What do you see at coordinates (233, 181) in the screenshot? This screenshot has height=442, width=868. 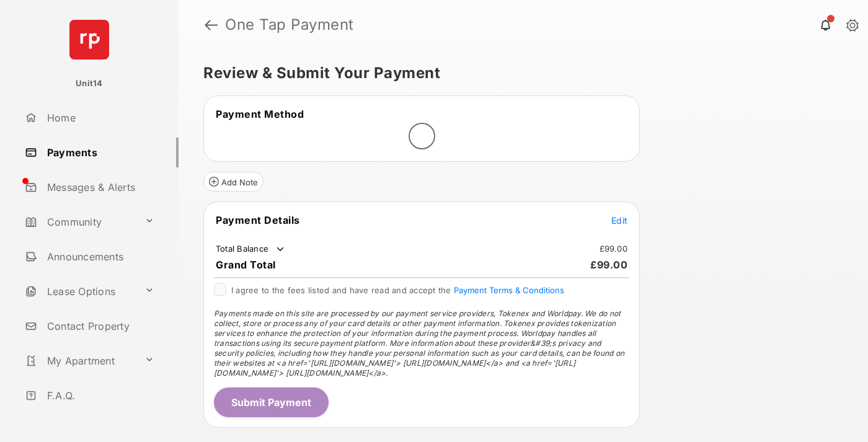 I see `button: Add Note` at bounding box center [233, 181].